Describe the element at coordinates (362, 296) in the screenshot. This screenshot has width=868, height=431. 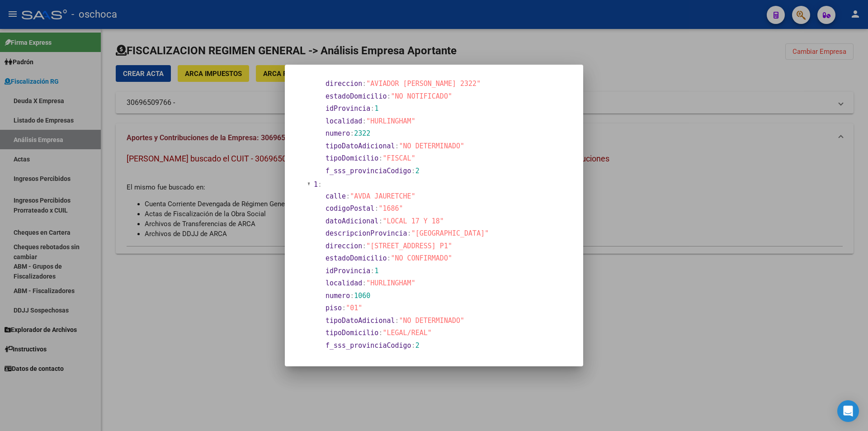
I see `span: 1060` at that location.